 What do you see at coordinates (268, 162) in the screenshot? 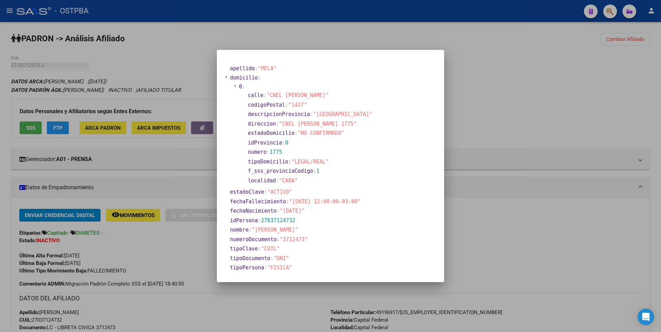
I see `span: tipoDomicilio` at bounding box center [268, 162].